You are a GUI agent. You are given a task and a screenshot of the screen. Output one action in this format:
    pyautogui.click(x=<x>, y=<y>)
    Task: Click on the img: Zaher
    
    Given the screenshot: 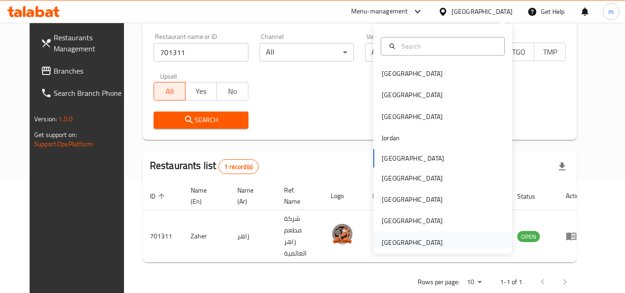 What is the action you would take?
    pyautogui.click(x=342, y=234)
    